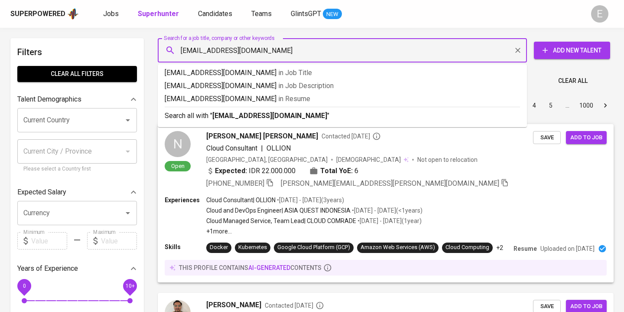  What do you see at coordinates (269, 267) in the screenshot?
I see `span: AI-generated` at bounding box center [269, 267].